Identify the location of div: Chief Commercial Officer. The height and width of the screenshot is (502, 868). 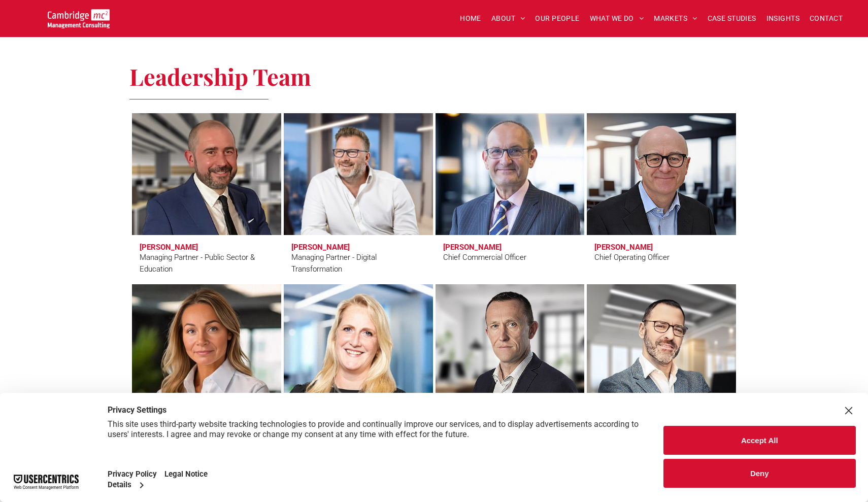
(485, 257).